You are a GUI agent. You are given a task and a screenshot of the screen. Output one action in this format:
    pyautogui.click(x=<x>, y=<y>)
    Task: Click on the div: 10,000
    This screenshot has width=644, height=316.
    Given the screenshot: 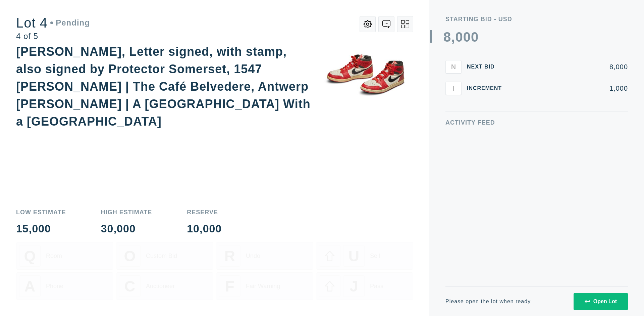 What is the action you would take?
    pyautogui.click(x=204, y=228)
    